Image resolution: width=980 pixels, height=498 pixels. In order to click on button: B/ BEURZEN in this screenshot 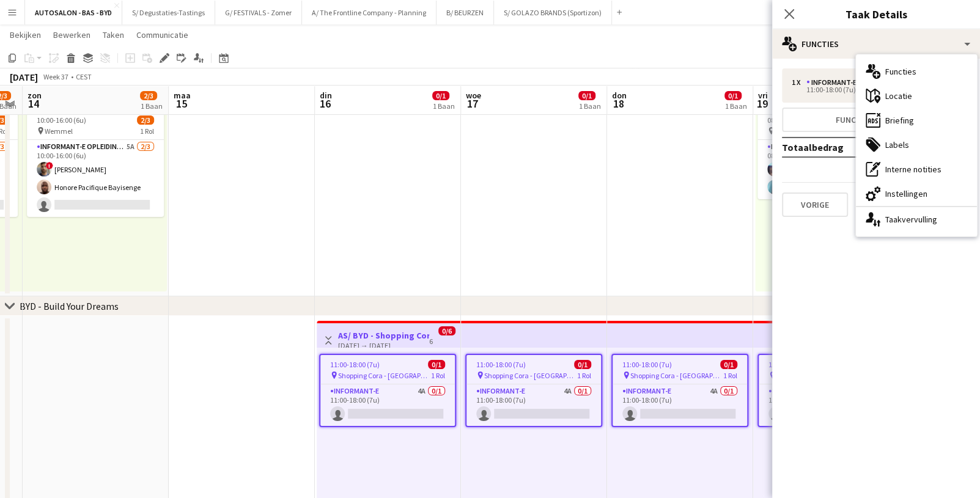, I will do `click(465, 12)`.